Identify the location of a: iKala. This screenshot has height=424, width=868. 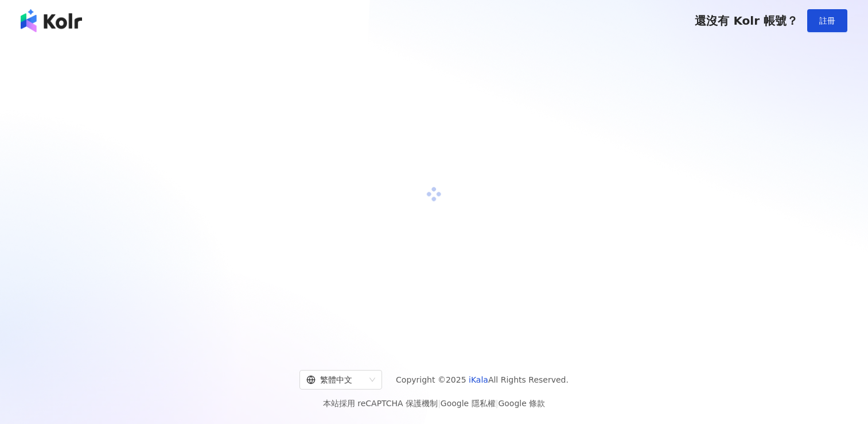
(479, 379).